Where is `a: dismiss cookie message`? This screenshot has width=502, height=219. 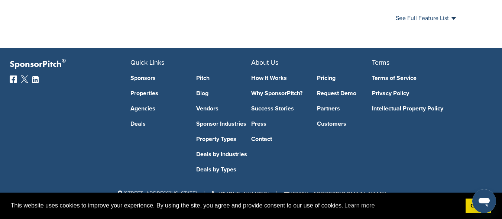 a: dismiss cookie message is located at coordinates (479, 206).